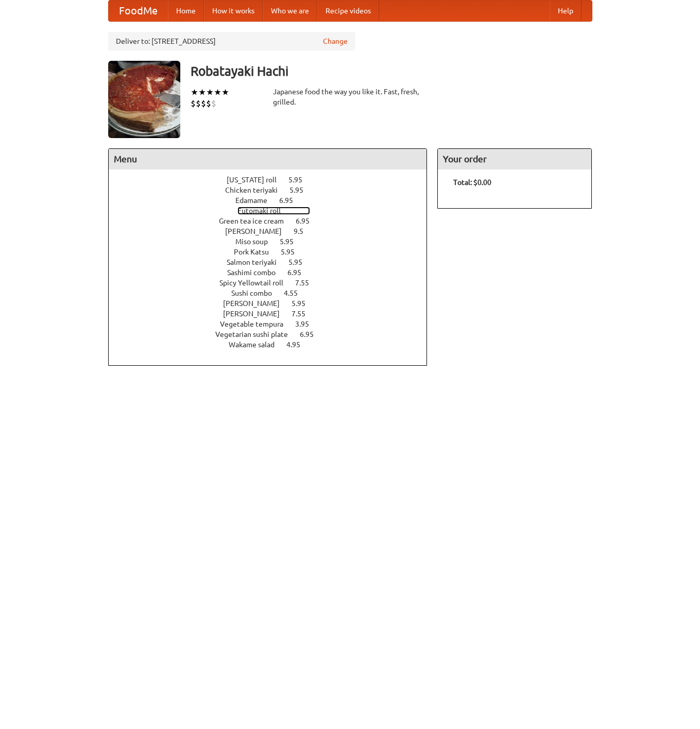 This screenshot has height=729, width=700. What do you see at coordinates (296, 293) in the screenshot?
I see `span: 4.55` at bounding box center [296, 293].